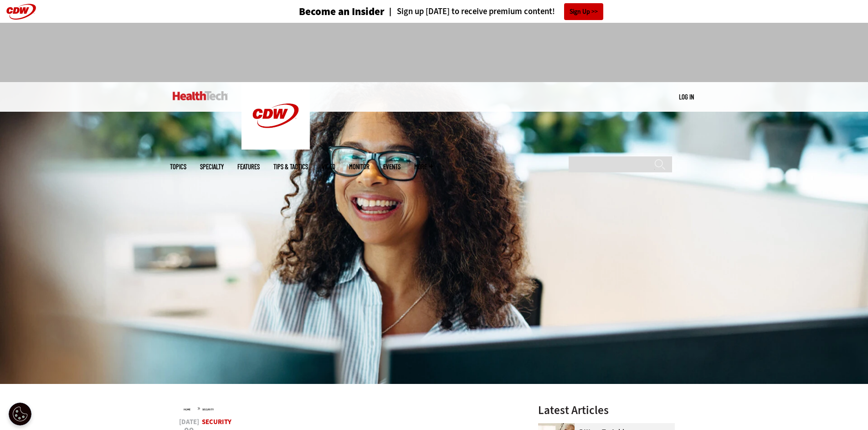 This screenshot has width=868, height=430. I want to click on a: Video, so click(329, 166).